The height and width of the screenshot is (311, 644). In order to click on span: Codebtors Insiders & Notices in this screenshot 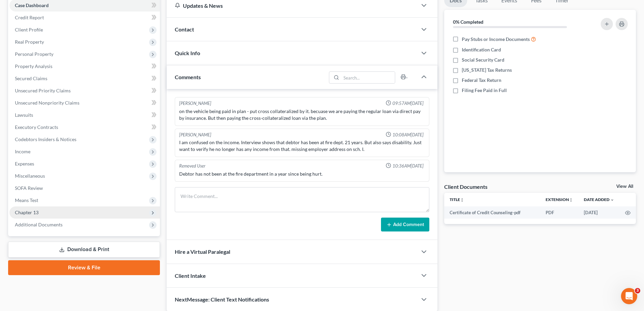, I will do `click(46, 139)`.